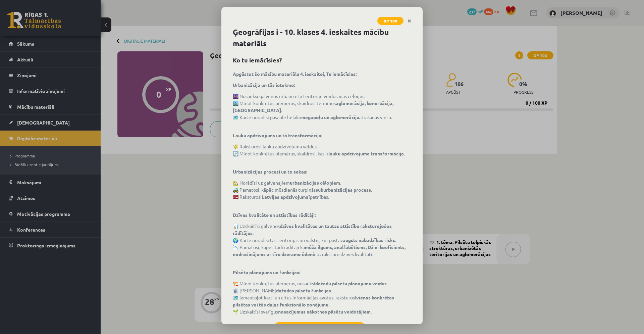 This screenshot has width=644, height=334. Describe the element at coordinates (330, 117) in the screenshot. I see `strong: megapoļu un aglomerāciju` at that location.